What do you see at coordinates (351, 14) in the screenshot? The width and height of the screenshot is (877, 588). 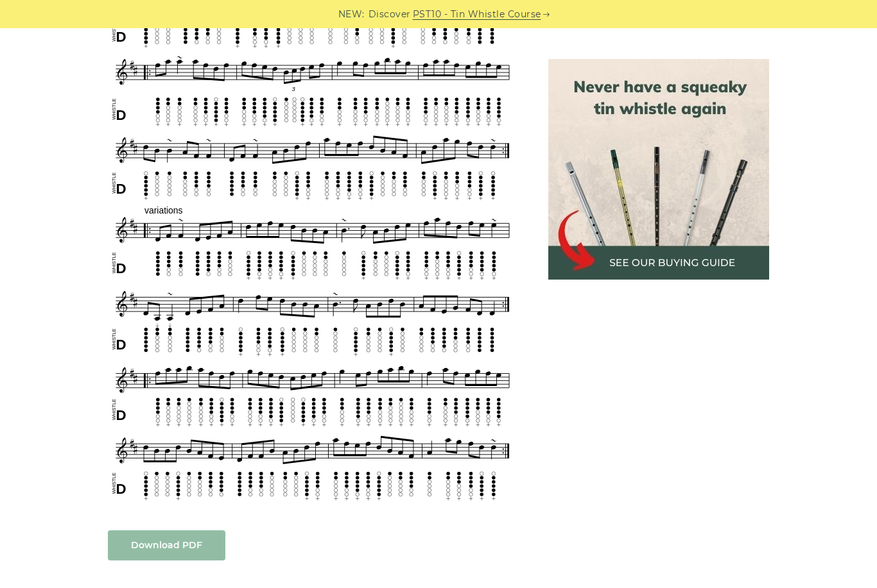 I see `span: NEW:` at bounding box center [351, 14].